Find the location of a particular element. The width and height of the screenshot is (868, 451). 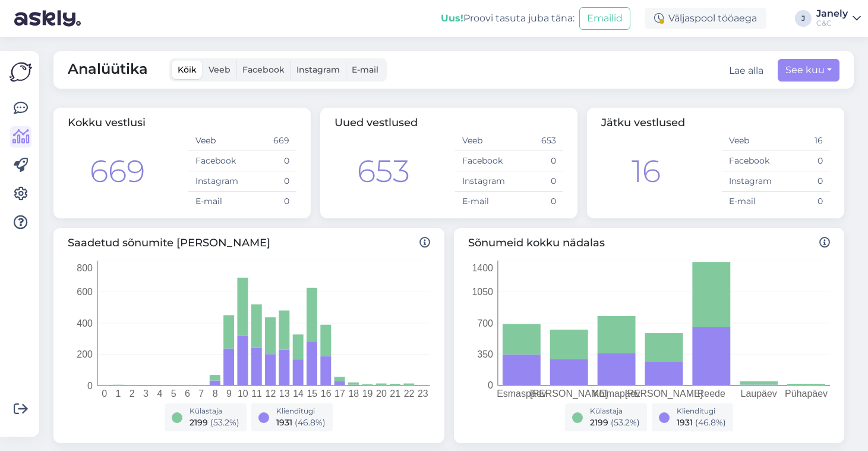

button: See kuu is located at coordinates (808, 70).